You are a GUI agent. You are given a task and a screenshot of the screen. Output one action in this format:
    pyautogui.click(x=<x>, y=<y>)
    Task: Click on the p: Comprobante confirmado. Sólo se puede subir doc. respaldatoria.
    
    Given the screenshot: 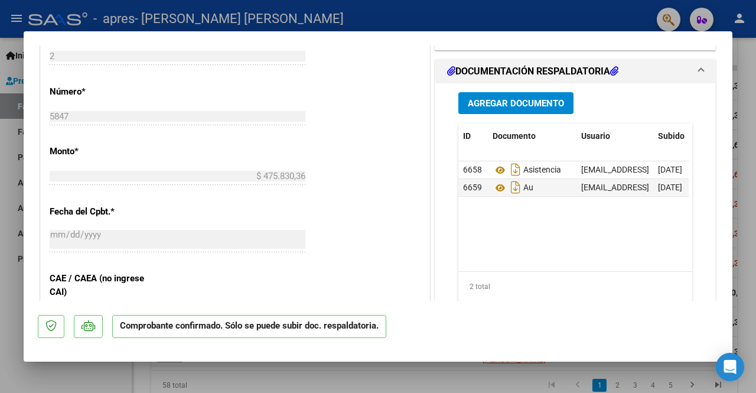 What is the action you would take?
    pyautogui.click(x=249, y=326)
    